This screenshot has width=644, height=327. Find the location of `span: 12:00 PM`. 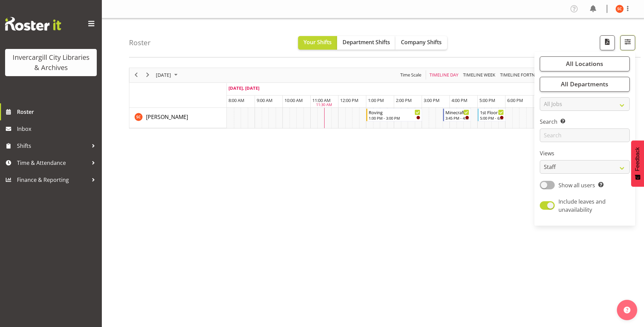

span: 12:00 PM is located at coordinates (349, 100).